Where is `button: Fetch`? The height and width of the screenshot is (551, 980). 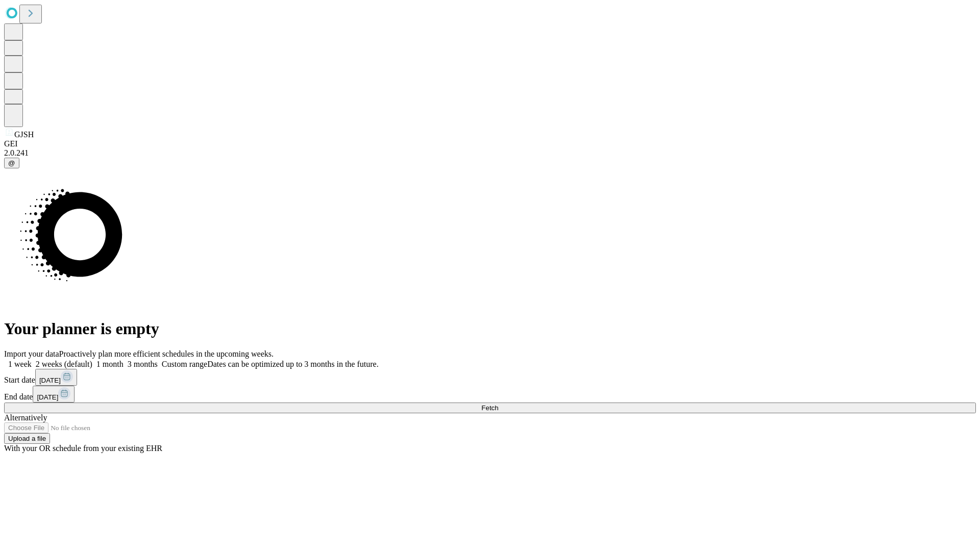
button: Fetch is located at coordinates (490, 408).